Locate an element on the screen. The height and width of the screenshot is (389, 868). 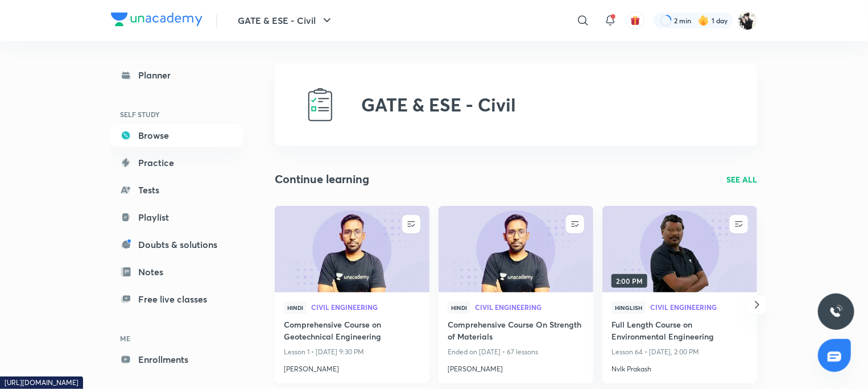
img: Company Logo is located at coordinates (156, 19).